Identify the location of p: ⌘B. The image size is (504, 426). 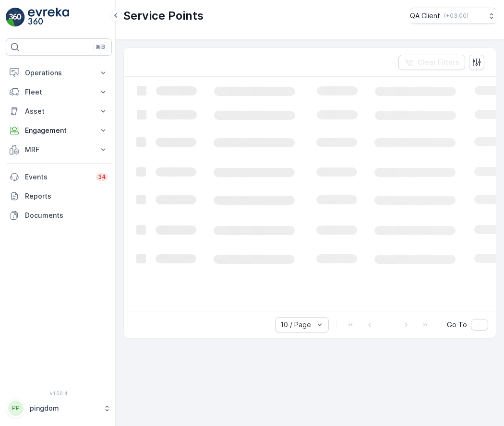
(100, 47).